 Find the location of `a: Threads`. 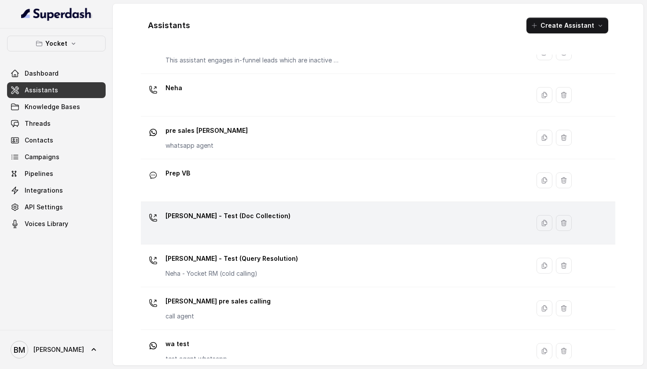

a: Threads is located at coordinates (56, 124).